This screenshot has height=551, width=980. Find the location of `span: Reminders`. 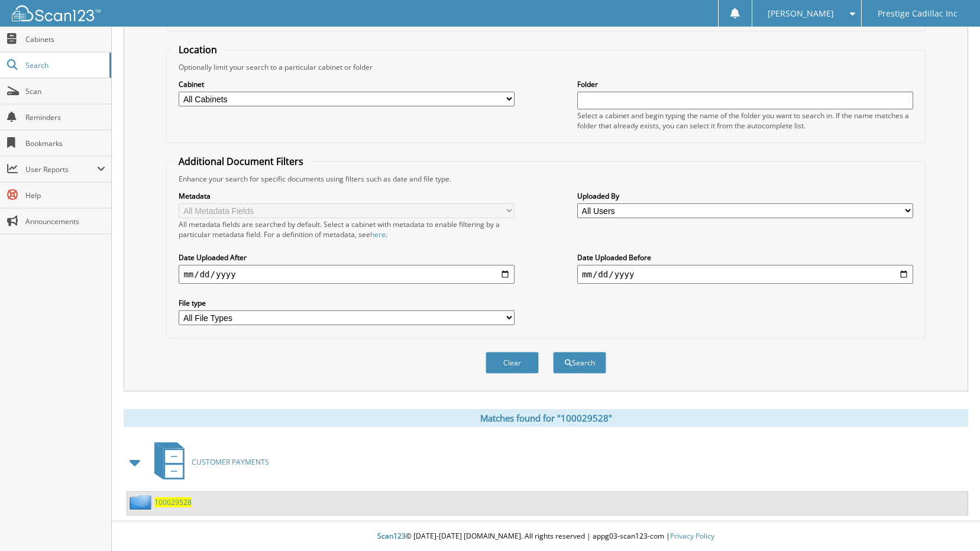

span: Reminders is located at coordinates (65, 117).